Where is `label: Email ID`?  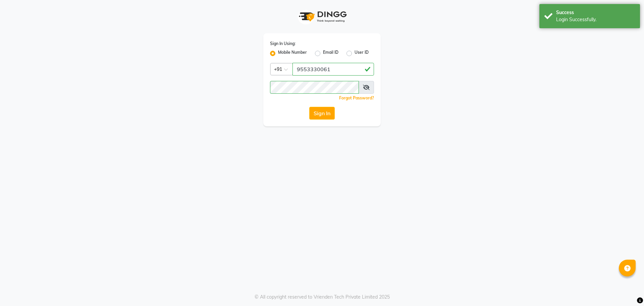 label: Email ID is located at coordinates (331, 53).